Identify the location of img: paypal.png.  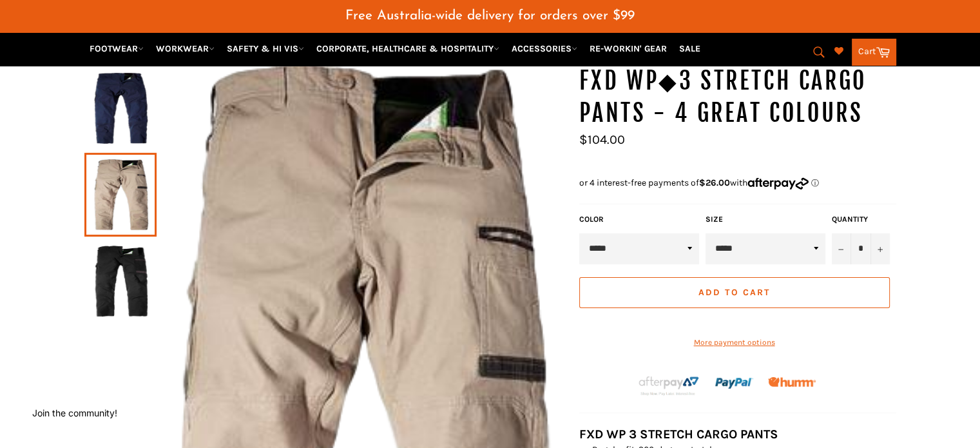
(733, 383).